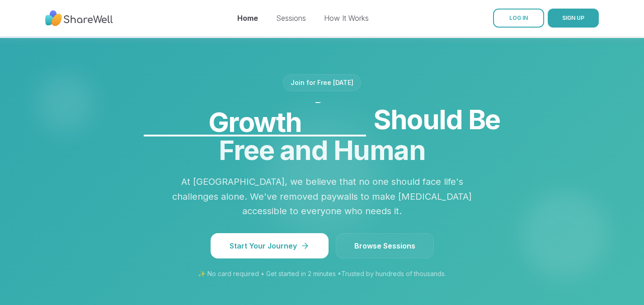  Describe the element at coordinates (519, 18) in the screenshot. I see `a: LOG IN` at that location.